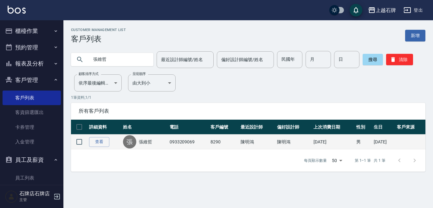 The height and width of the screenshot is (208, 433). What do you see at coordinates (363, 142) in the screenshot?
I see `td: 男` at bounding box center [363, 142].